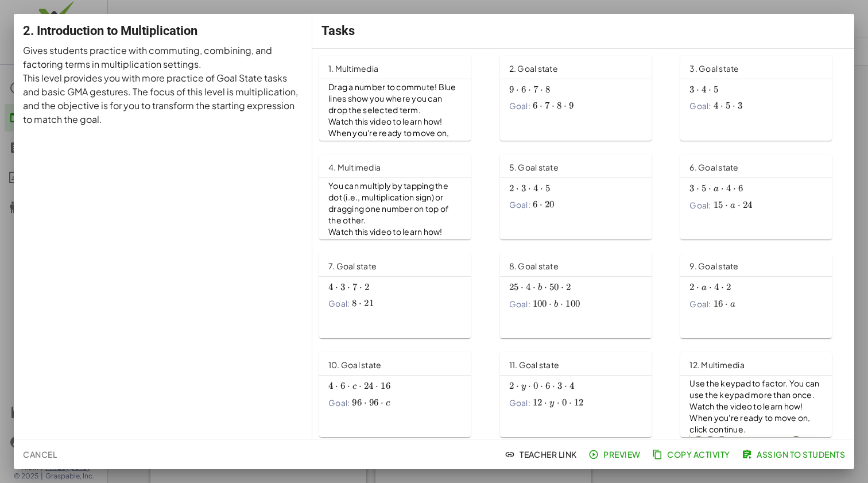  What do you see at coordinates (616, 454) in the screenshot?
I see `span: Preview` at bounding box center [616, 454].